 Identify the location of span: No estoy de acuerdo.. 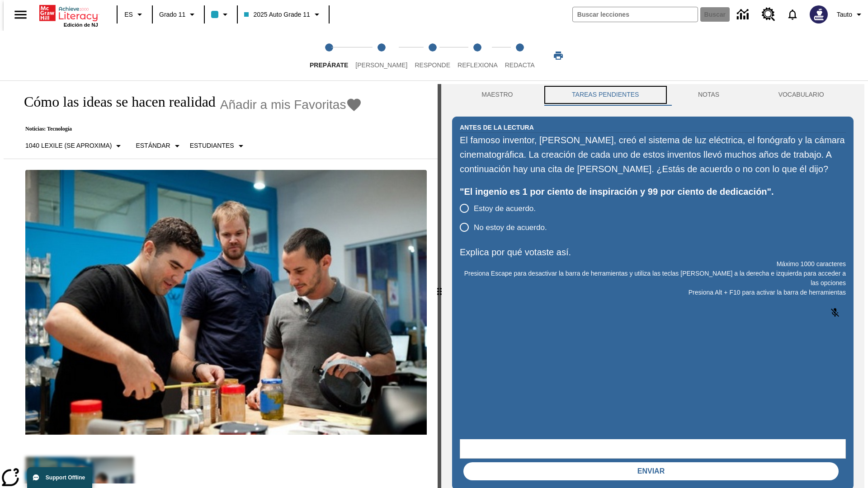
(510, 228).